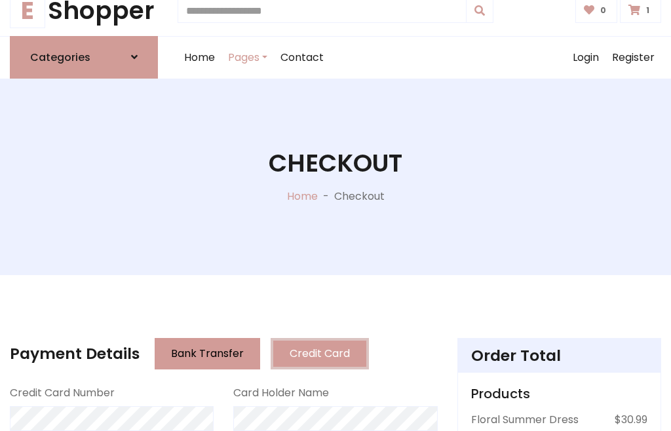  What do you see at coordinates (631, 420) in the screenshot?
I see `p: $30.99` at bounding box center [631, 420].